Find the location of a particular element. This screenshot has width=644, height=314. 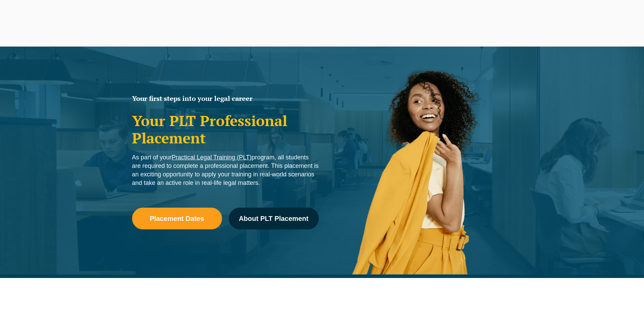

a: About PLT Placement is located at coordinates (274, 219).